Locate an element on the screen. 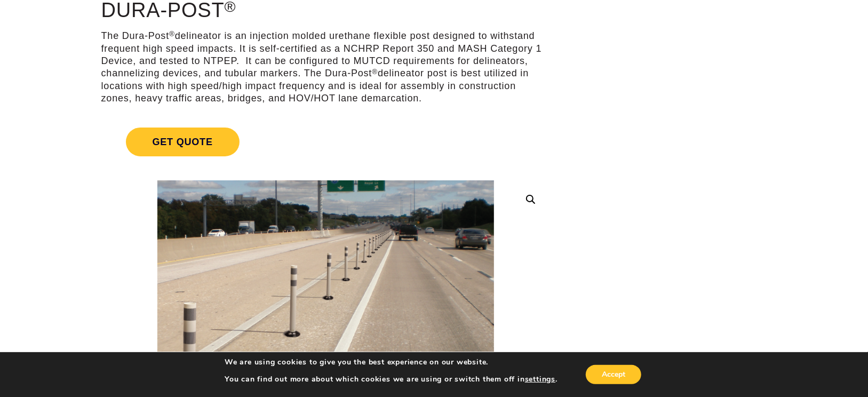  p: You can find out more about which cookies we are using or switch them off in . is located at coordinates (391, 379).